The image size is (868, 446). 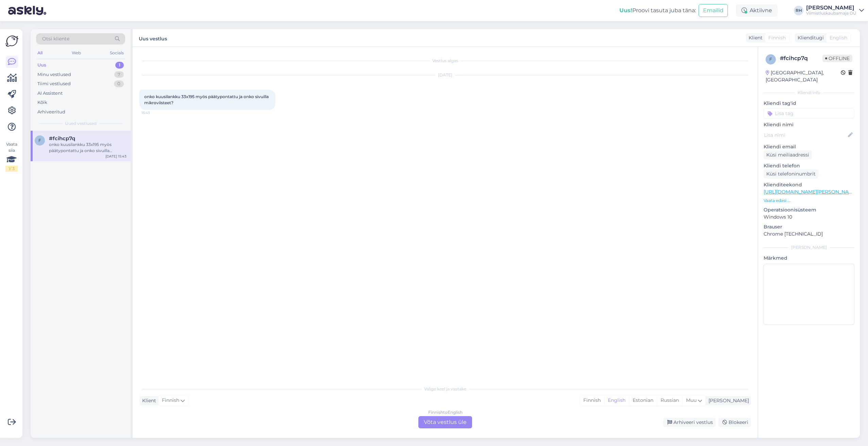 I want to click on span: #fcihcp7q, so click(x=62, y=139).